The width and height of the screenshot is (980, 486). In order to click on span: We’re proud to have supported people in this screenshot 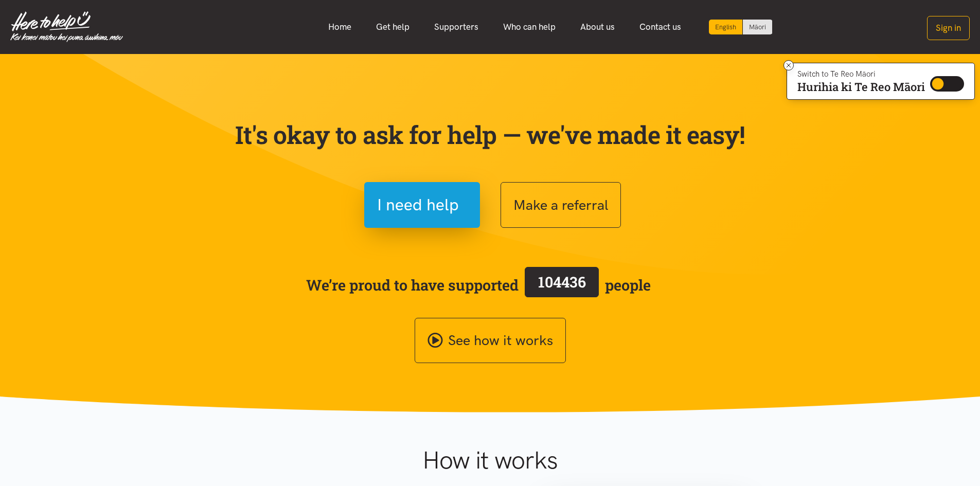, I will do `click(479, 285)`.